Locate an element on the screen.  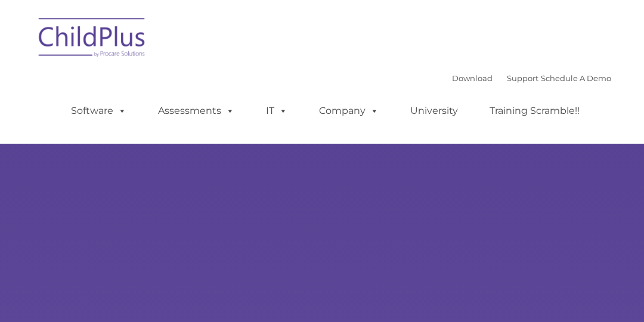
a: Training Scramble!! is located at coordinates (535, 111).